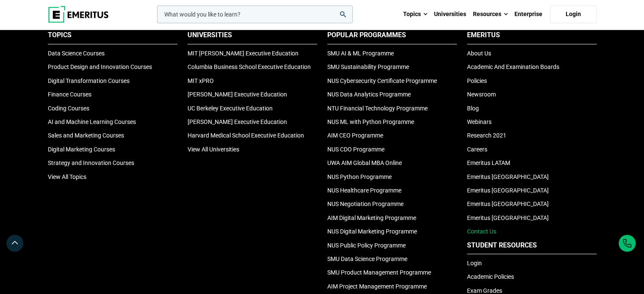  I want to click on input: woocommerce-product-search-field-0, so click(255, 14).